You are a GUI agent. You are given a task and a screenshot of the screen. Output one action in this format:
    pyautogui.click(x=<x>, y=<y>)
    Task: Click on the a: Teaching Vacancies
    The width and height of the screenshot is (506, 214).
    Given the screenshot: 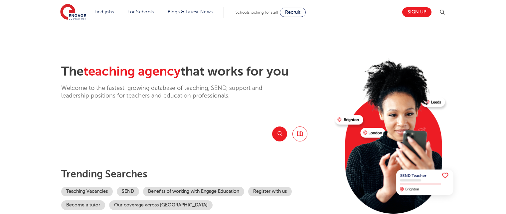 What is the action you would take?
    pyautogui.click(x=87, y=191)
    